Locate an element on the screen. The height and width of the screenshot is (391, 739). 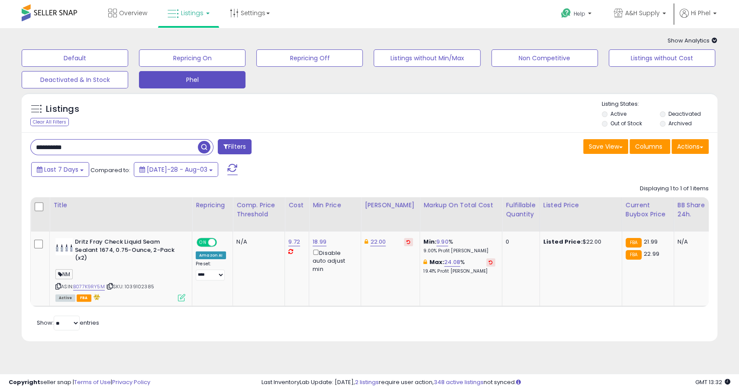
a: Privacy Policy is located at coordinates (131, 382).